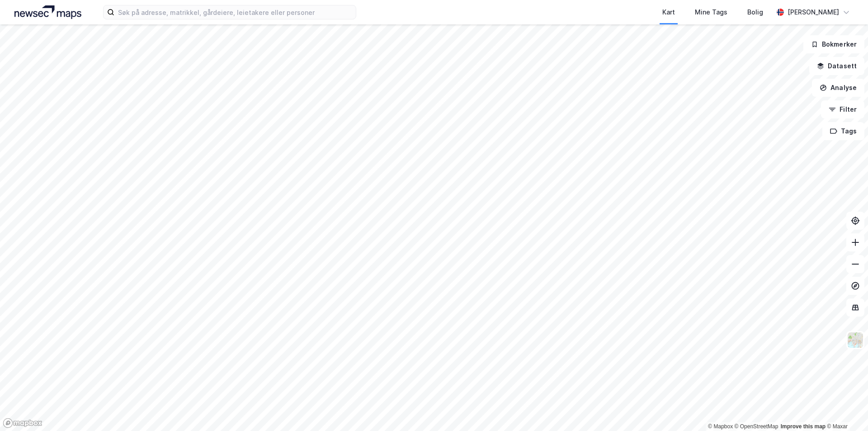 The image size is (868, 431). What do you see at coordinates (235, 12) in the screenshot?
I see `input: Søk på adresse, matrikkel, gårdeiere, leietakere eller personer` at bounding box center [235, 12].